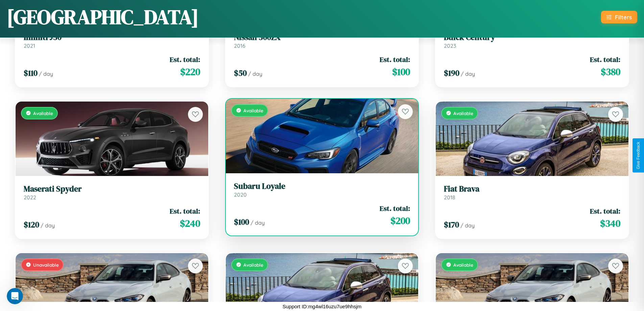  Describe the element at coordinates (112, 189) in the screenshot. I see `h3: Maserati Spyder` at that location.